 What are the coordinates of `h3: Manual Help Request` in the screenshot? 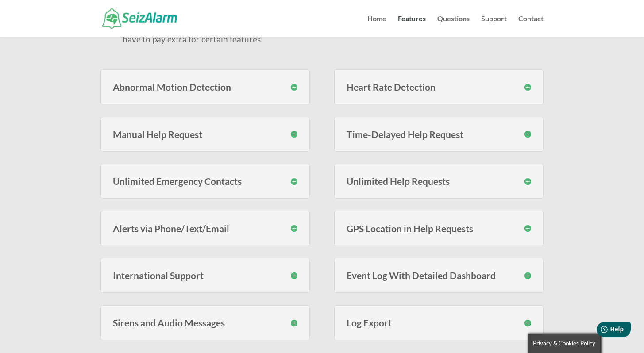 It's located at (205, 134).